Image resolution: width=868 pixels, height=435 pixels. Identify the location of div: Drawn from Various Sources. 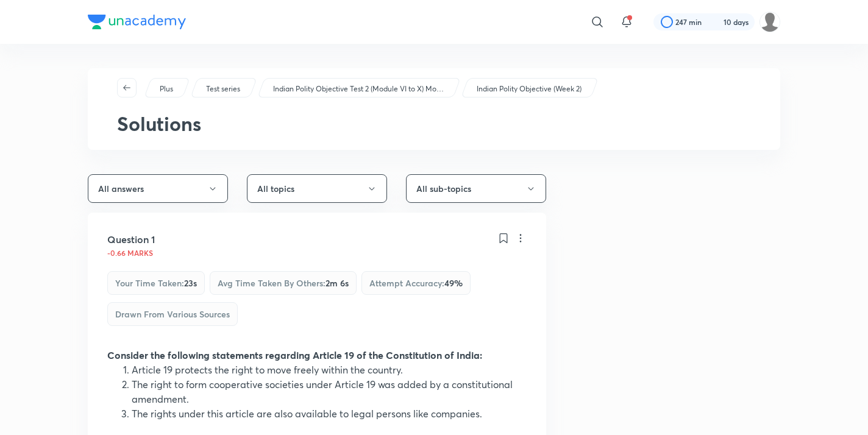
(172, 314).